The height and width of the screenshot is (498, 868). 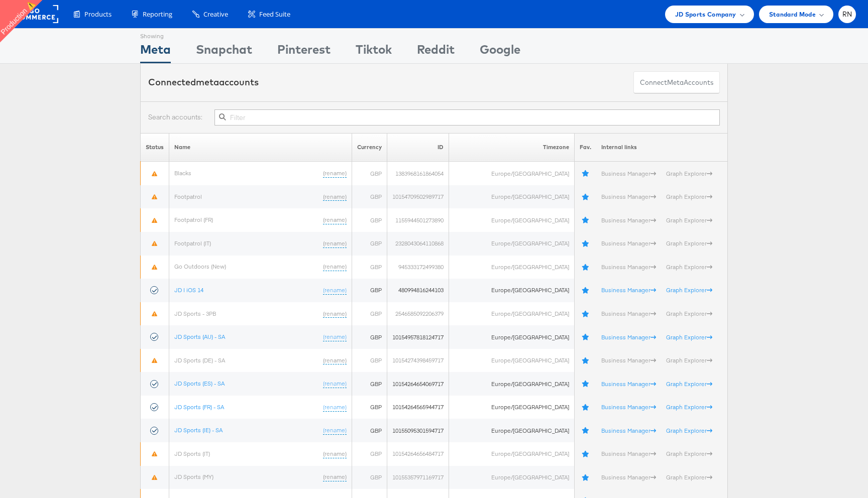 What do you see at coordinates (418, 478) in the screenshot?
I see `td: 10155357971169717` at bounding box center [418, 478].